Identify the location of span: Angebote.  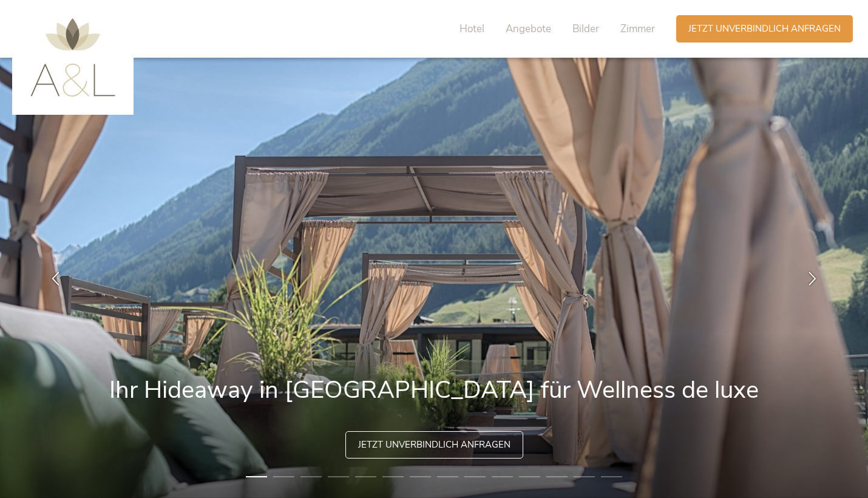
(528, 28).